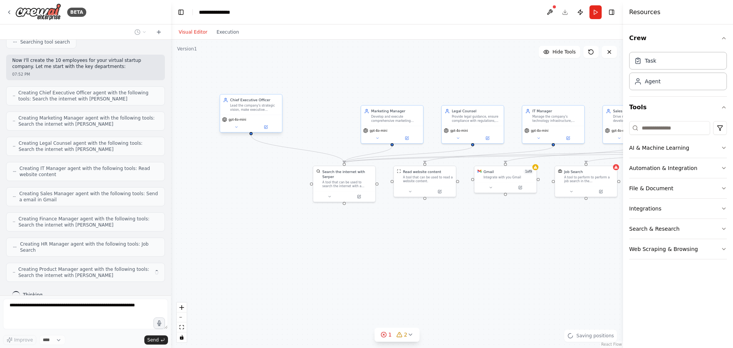  I want to click on img: ScrapeWebsiteTool, so click(399, 171).